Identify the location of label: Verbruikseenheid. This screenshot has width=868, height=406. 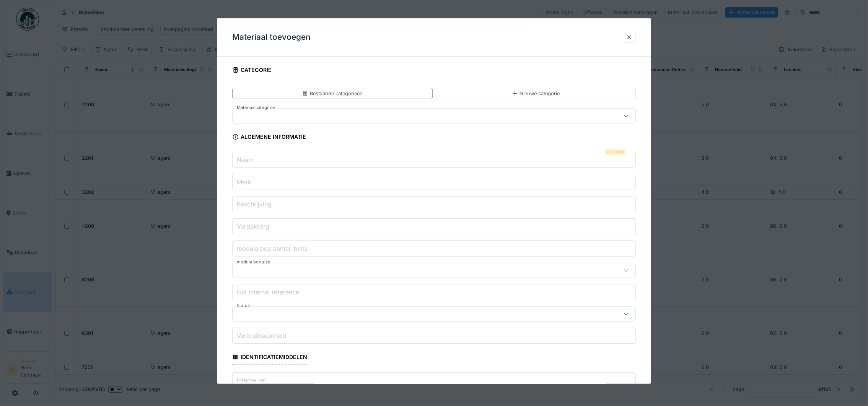
(262, 336).